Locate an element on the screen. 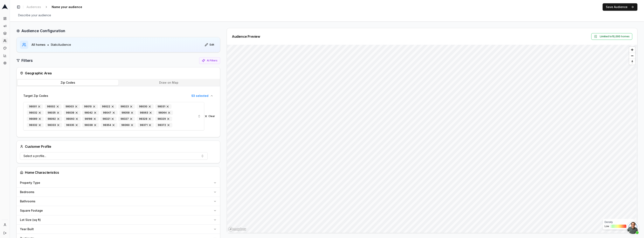 This screenshot has width=644, height=238. a: Mapbox homepage is located at coordinates (237, 229).